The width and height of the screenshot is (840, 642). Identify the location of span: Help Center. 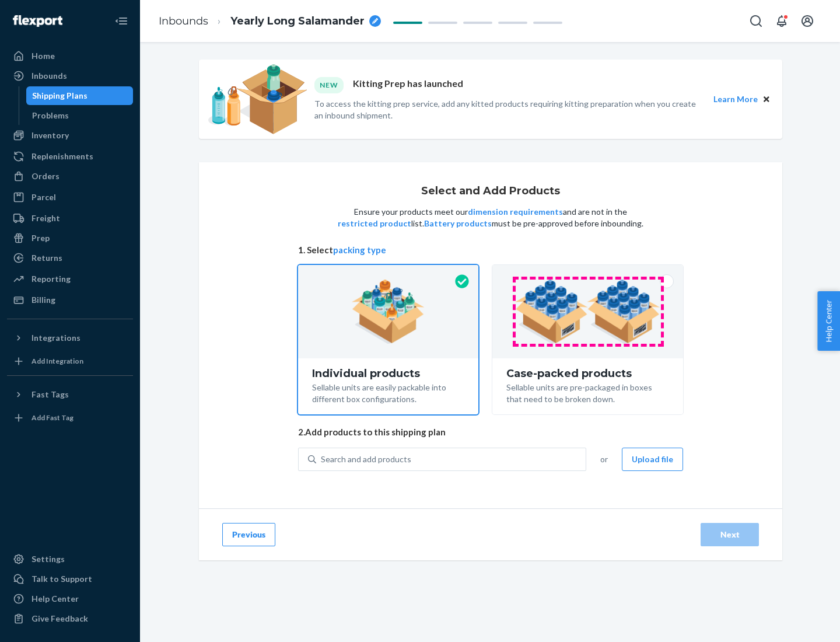
(829, 321).